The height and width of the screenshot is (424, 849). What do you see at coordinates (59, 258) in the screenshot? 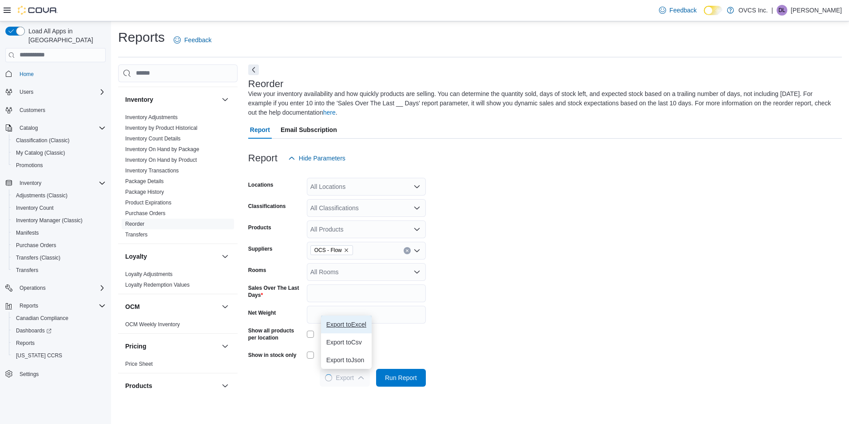
I see `button: Transfers (Classic)` at bounding box center [59, 258].